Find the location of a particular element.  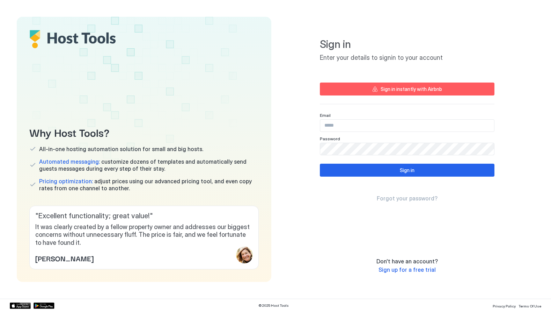

span: It was clearly created by a fellow property owner and addresses our biggest concerns without unne... is located at coordinates (144, 235).